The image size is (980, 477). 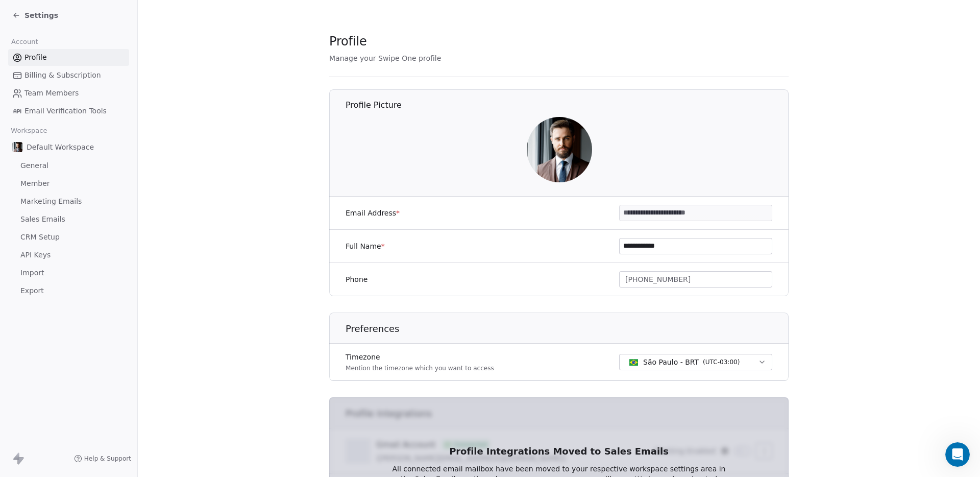 What do you see at coordinates (202, 381) in the screenshot?
I see `span: smiley reaction` at bounding box center [202, 381].